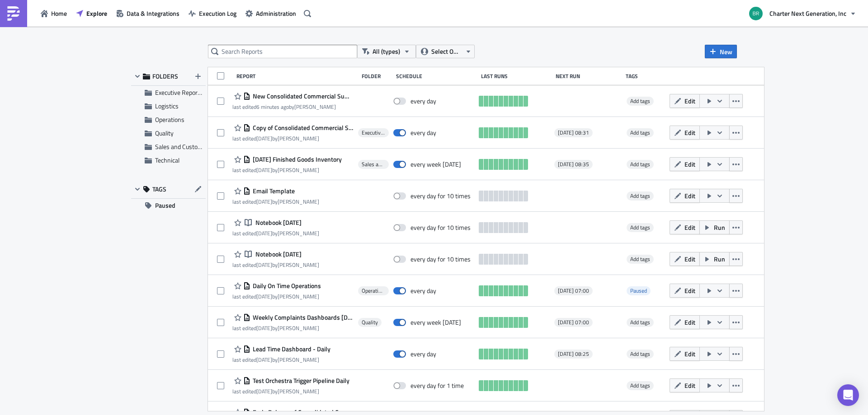 This screenshot has height=415, width=868. I want to click on span: Weekly Complaints Dashboards Monday AM, so click(302, 318).